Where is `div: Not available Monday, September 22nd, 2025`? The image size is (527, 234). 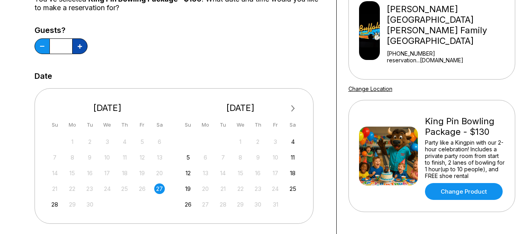 div: Not available Monday, September 22nd, 2025 is located at coordinates (72, 189).